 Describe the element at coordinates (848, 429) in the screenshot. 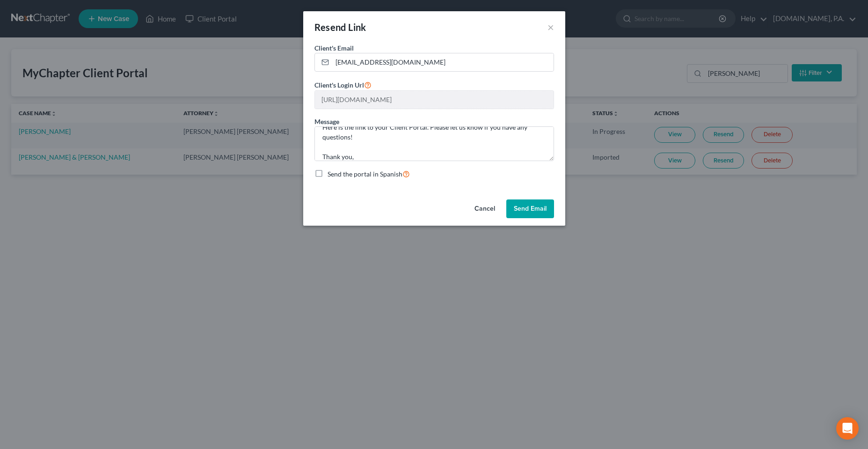

I see `div: Open Intercom Messenger` at that location.